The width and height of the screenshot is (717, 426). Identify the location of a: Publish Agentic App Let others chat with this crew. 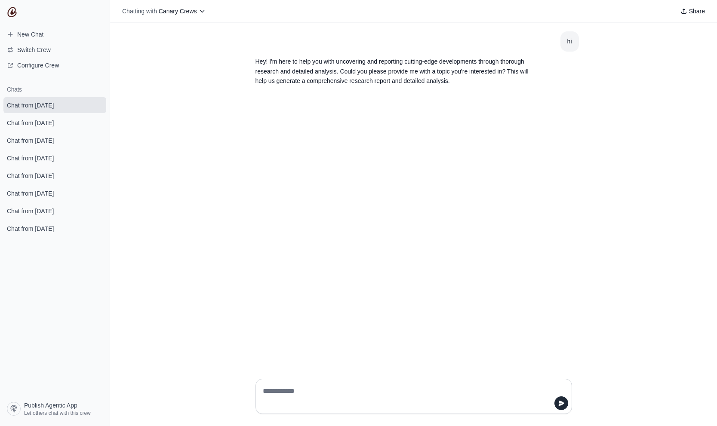
(55, 409).